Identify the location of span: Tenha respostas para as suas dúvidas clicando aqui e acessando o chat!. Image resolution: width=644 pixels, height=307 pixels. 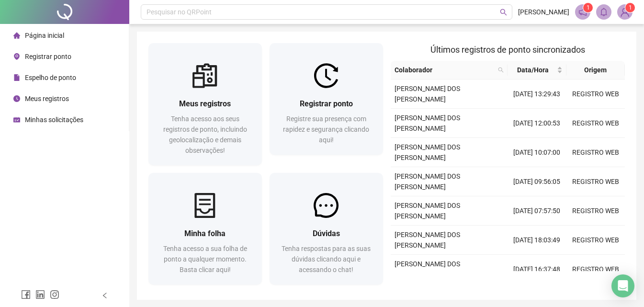
(326, 259).